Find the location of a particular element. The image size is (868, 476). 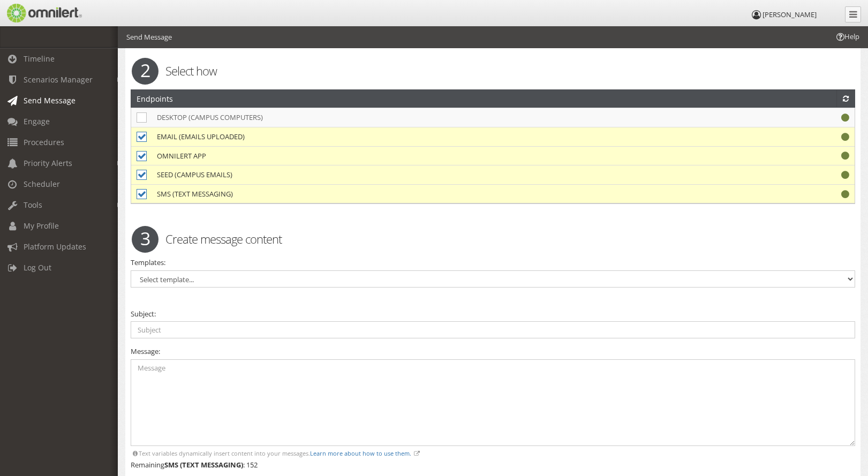

input: Subject is located at coordinates (493, 330).